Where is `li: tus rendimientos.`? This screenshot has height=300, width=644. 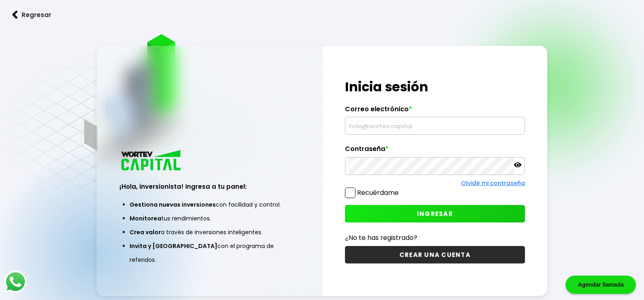
li: tus rendimientos. is located at coordinates (209, 218).